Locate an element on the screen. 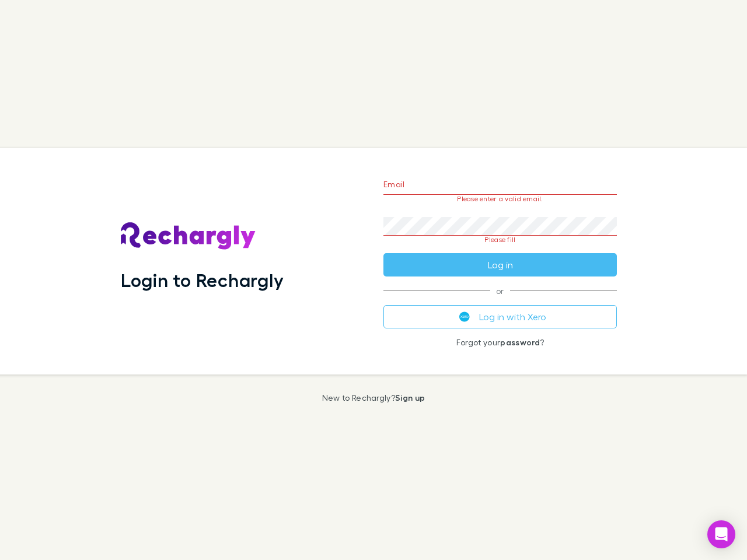 This screenshot has width=747, height=560. p: Please fill is located at coordinates (500, 240).